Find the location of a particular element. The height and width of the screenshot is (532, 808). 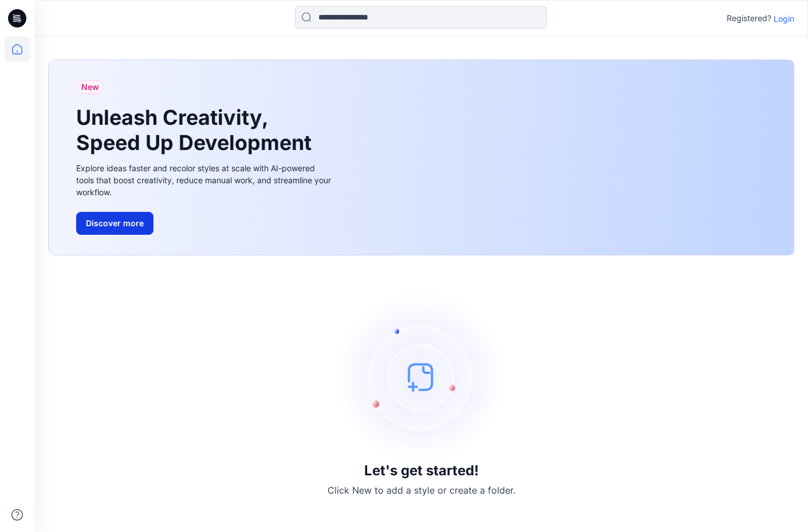

span: New is located at coordinates (90, 87).